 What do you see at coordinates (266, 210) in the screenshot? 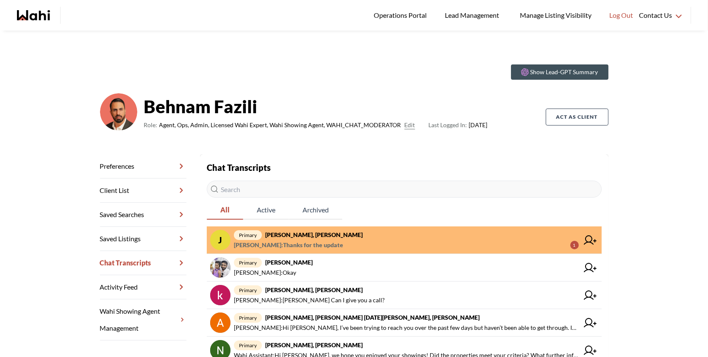
I see `span: Active` at bounding box center [266, 210].